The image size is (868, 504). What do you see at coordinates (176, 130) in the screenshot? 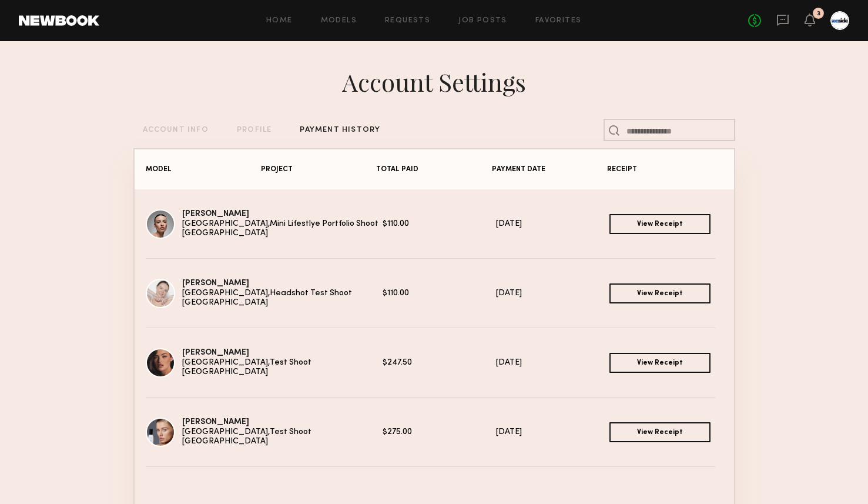
I see `div: ACCOUNT INFO` at bounding box center [176, 130].